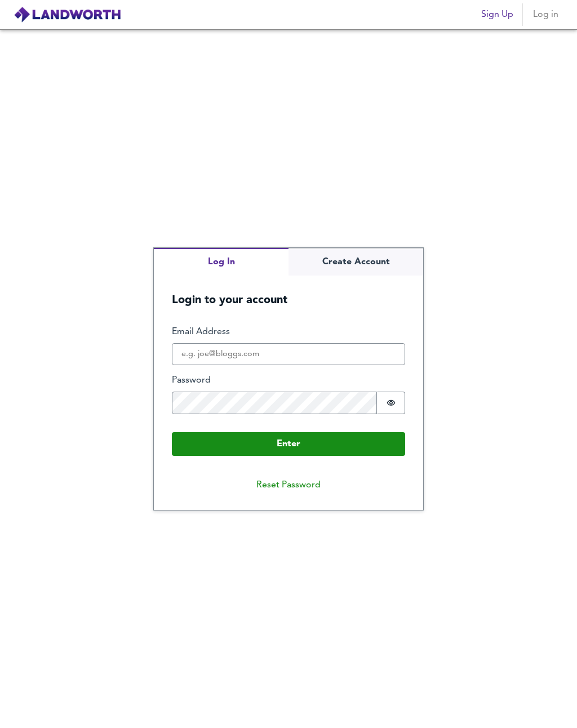  Describe the element at coordinates (289, 380) in the screenshot. I see `label: Password` at that location.